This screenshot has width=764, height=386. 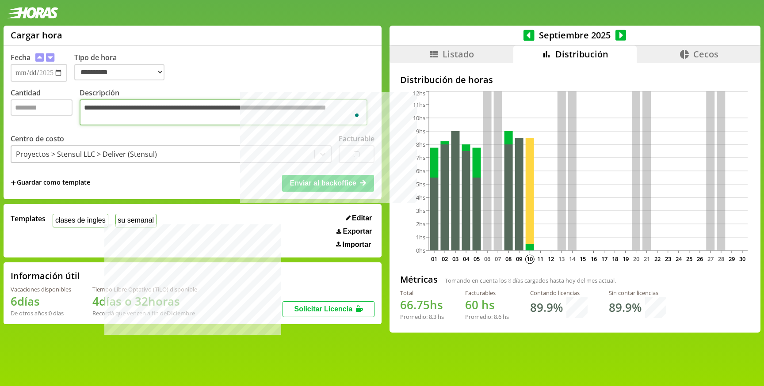 I want to click on label: Descripción, so click(x=227, y=108).